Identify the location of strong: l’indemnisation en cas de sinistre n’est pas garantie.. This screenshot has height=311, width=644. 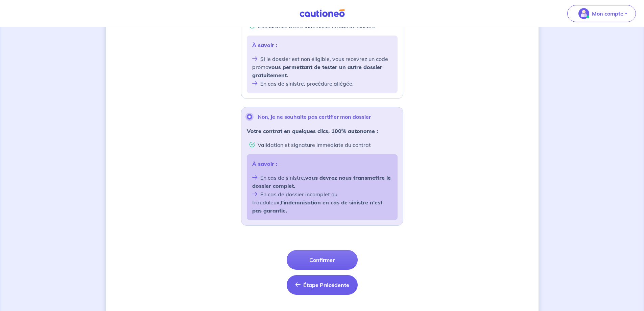
(317, 206).